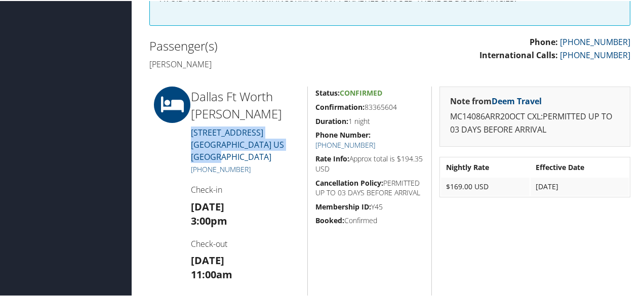 Image resolution: width=644 pixels, height=296 pixels. I want to click on strong: Confirmation:, so click(340, 106).